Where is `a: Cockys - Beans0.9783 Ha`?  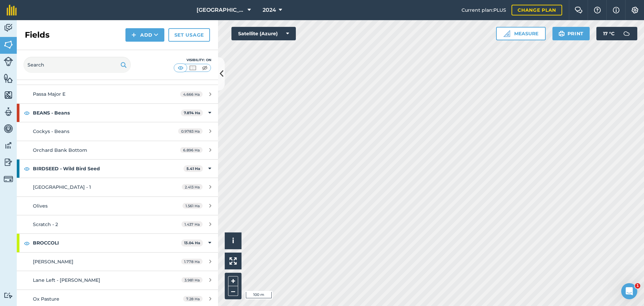
a: Cockys - Beans0.9783 Ha is located at coordinates (117, 132).